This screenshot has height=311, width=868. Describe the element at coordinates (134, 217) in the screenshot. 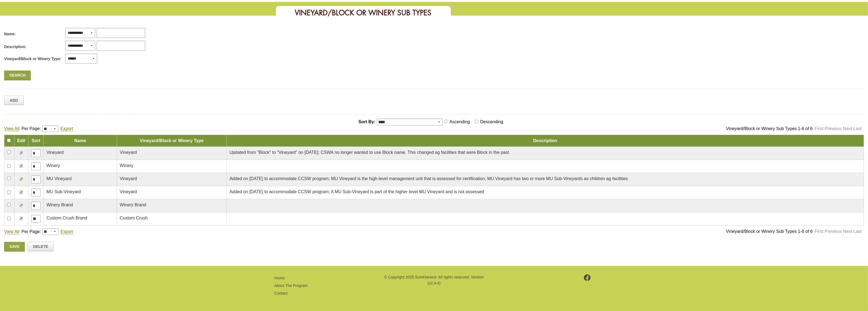

I see `span: Custom Crush` at that location.